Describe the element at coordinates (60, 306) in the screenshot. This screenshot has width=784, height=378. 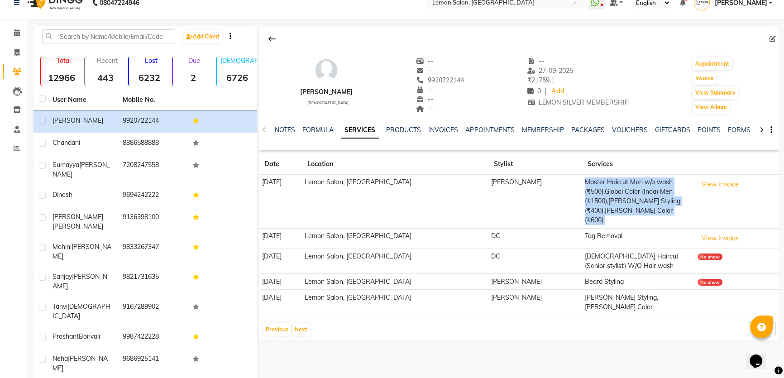
I see `span: Tanvi` at that location.